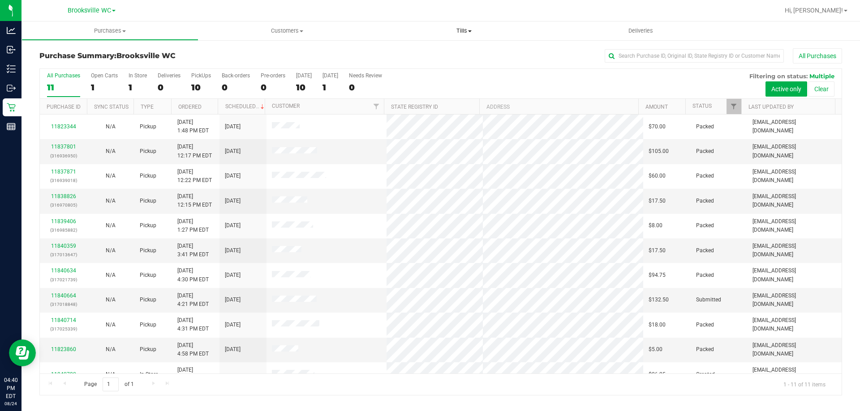 This screenshot has height=411, width=860. I want to click on a: 11838826, so click(64, 197).